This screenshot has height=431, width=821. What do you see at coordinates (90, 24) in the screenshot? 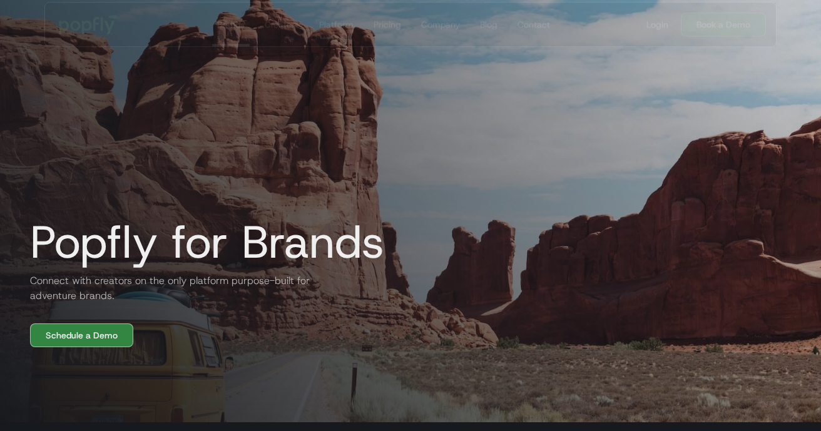
I see `a: home` at bounding box center [90, 24].